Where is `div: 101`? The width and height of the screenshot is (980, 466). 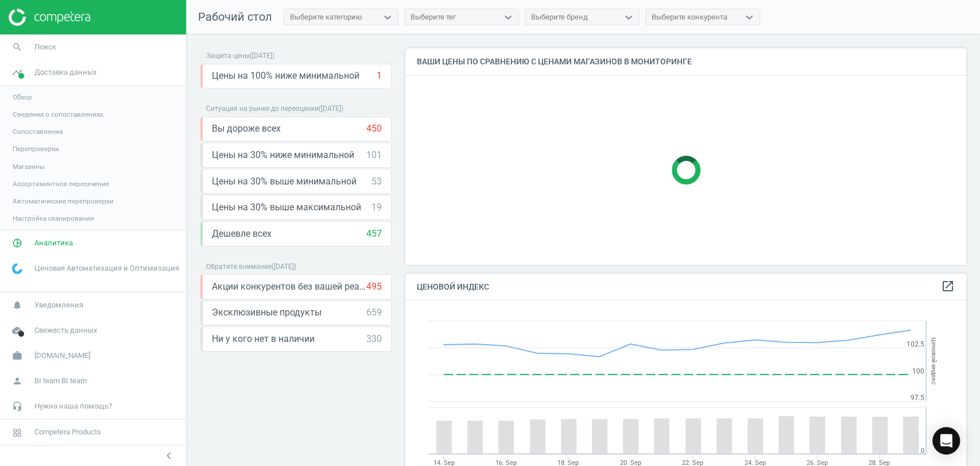 div: 101 is located at coordinates (374, 156).